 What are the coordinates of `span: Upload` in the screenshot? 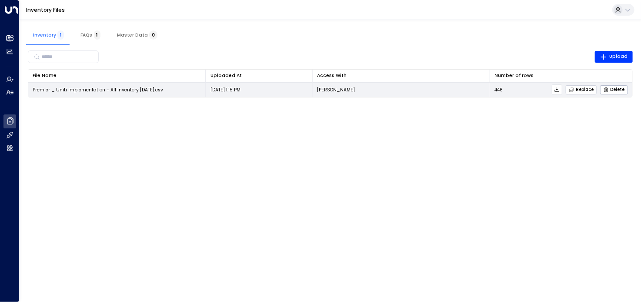 It's located at (614, 57).